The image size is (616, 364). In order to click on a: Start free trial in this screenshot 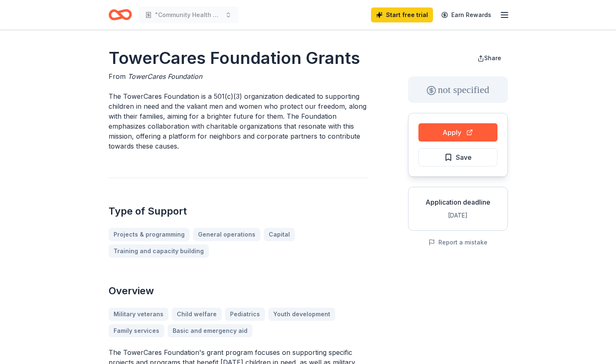, I will do `click(401, 15)`.